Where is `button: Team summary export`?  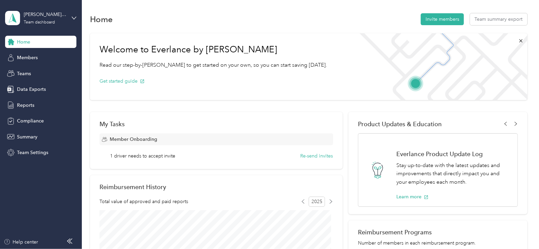 button: Team summary export is located at coordinates (499, 19).